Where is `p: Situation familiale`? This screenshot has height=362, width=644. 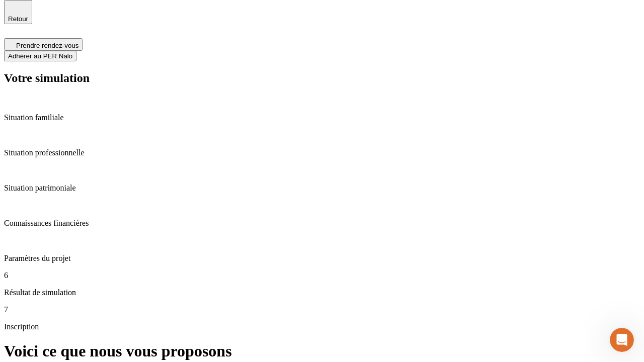
p: Situation familiale is located at coordinates (322, 118).